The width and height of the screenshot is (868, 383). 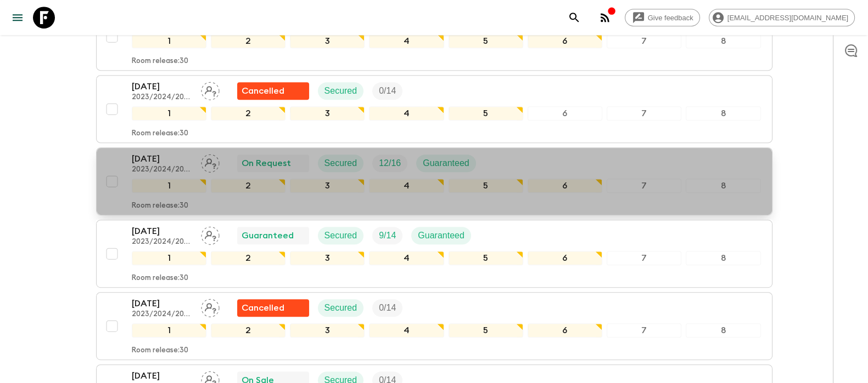 I want to click on p: 9 / 14, so click(x=387, y=236).